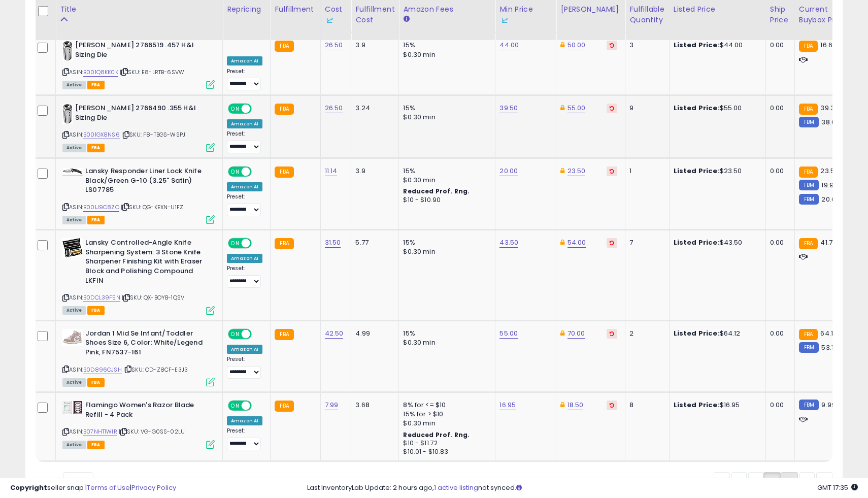 The image size is (868, 498). Describe the element at coordinates (295, 9) in the screenshot. I see `div: Fulfillment` at that location.